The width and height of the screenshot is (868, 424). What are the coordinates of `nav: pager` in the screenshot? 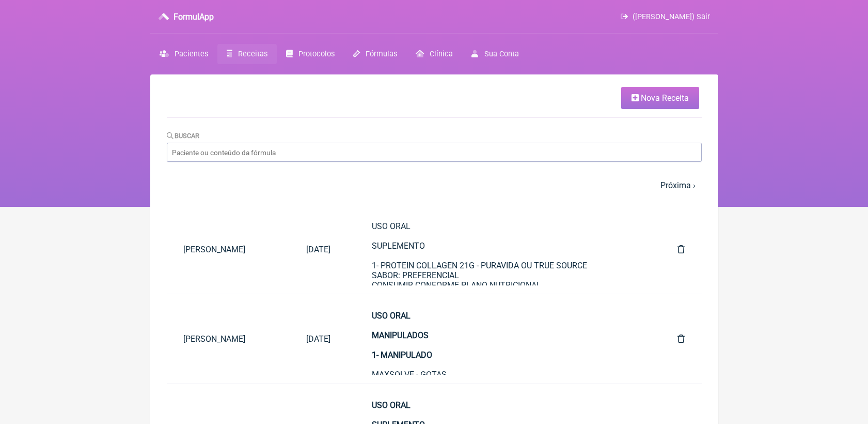 It's located at (434, 185).